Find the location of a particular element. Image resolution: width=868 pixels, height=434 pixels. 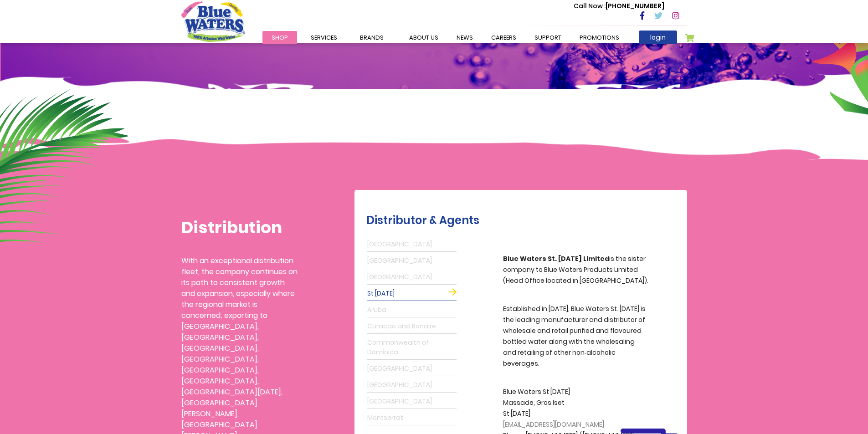

span: Call Now : is located at coordinates (590, 6).